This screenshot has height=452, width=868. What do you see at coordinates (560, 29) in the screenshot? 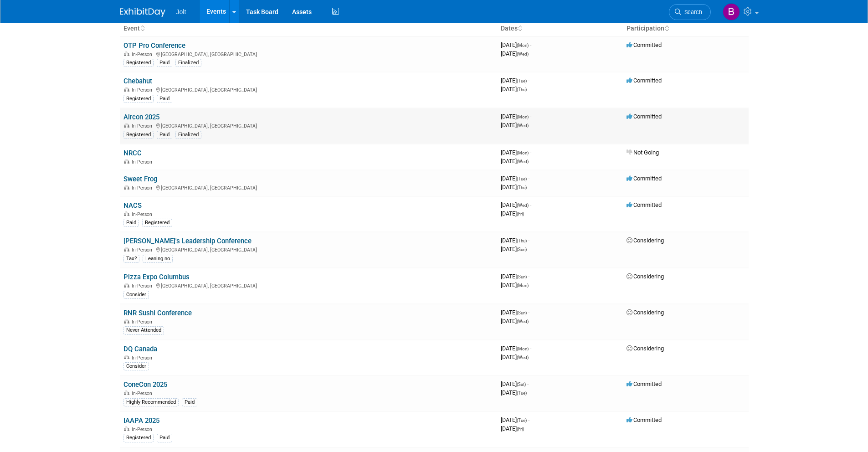
I see `th: Dates` at bounding box center [560, 29].